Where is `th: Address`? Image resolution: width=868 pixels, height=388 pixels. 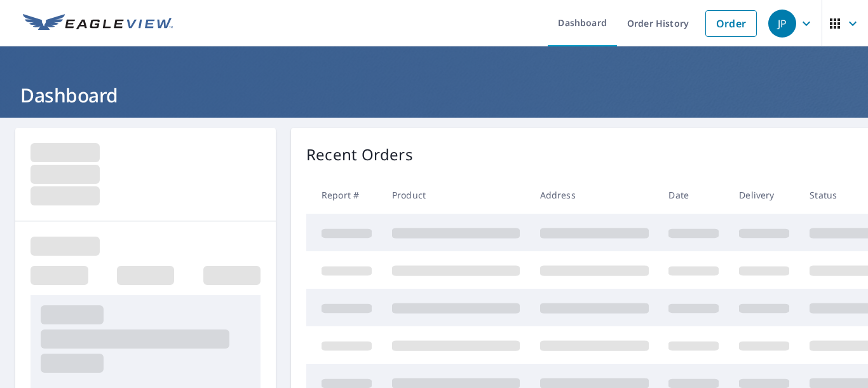
th: Address is located at coordinates (595, 194).